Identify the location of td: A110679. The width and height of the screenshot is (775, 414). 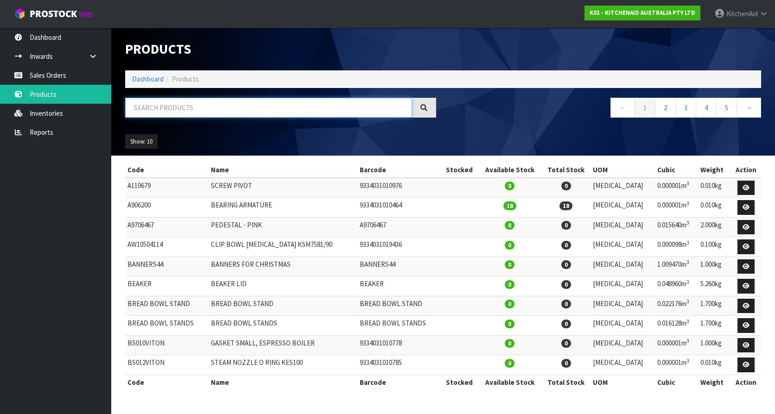
(167, 188).